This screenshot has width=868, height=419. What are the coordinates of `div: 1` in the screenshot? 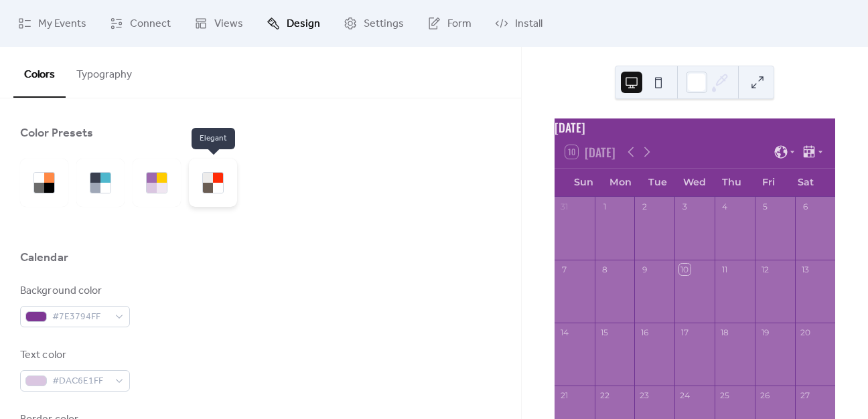 It's located at (604, 206).